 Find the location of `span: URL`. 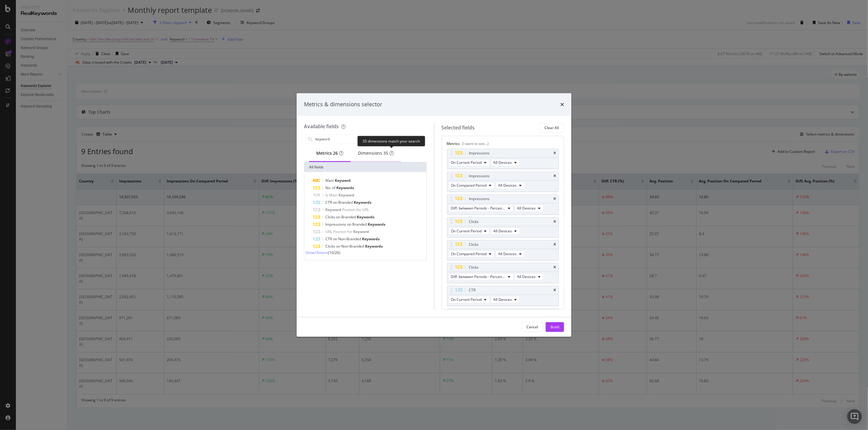

span: URL is located at coordinates (329, 232).